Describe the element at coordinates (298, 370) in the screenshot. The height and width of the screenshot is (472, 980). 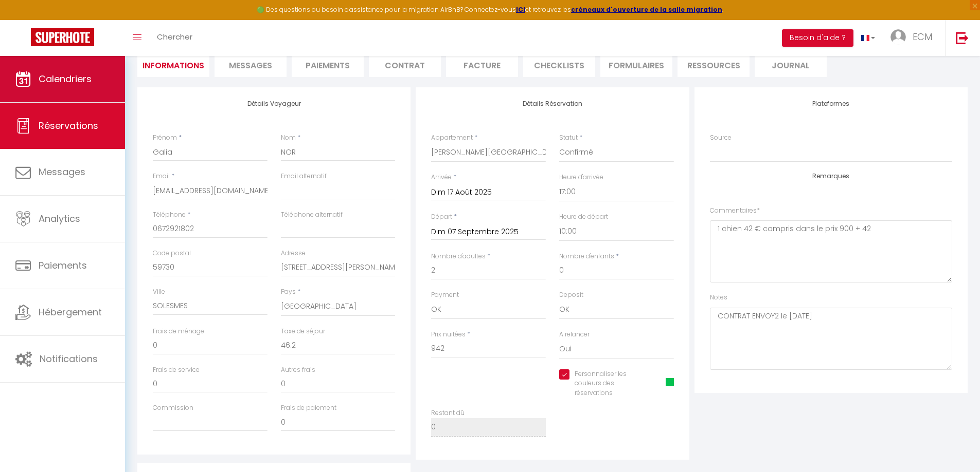
I see `label: Autres frais` at that location.